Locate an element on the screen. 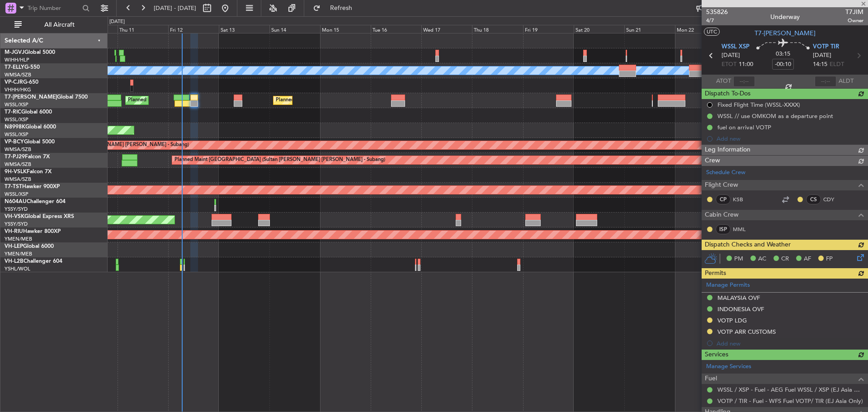 The width and height of the screenshot is (868, 412). div: Fri 19 is located at coordinates (548, 29).